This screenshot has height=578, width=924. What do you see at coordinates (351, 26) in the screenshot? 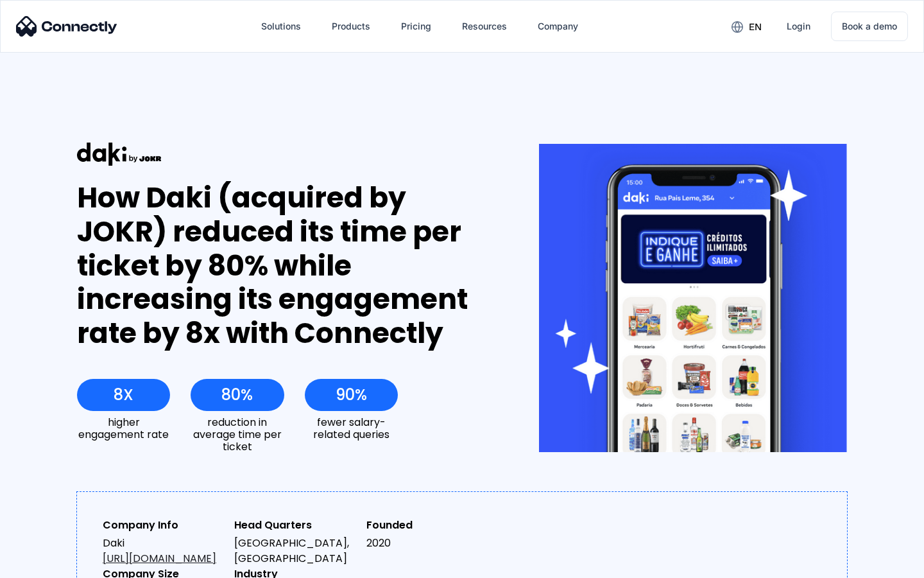
I see `div: Products` at bounding box center [351, 26].